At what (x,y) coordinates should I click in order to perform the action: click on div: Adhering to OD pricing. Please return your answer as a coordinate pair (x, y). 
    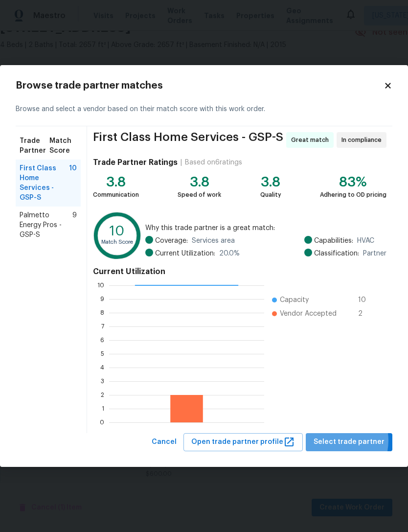
    Looking at the image, I should click on (353, 195).